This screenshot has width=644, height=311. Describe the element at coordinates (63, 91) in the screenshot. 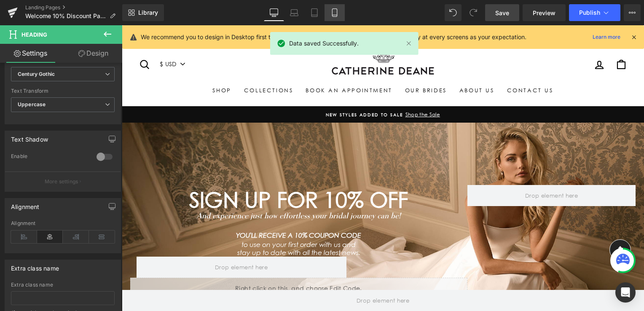

I see `div: Text Transform` at that location.